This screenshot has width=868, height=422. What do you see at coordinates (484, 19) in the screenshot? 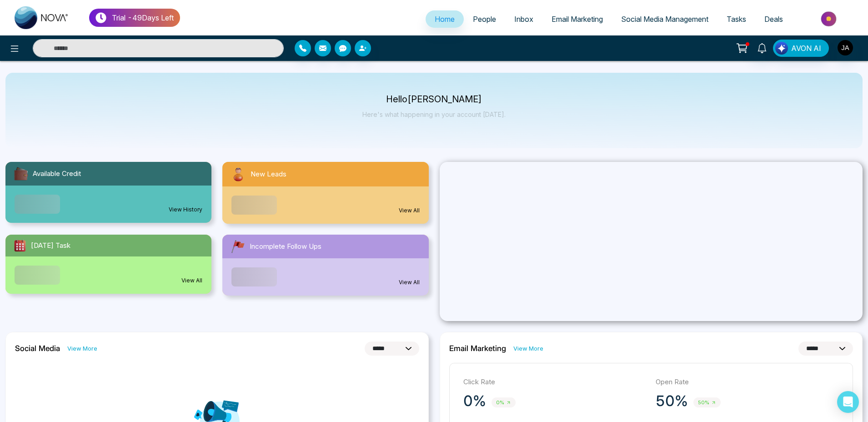
I see `a: People` at bounding box center [484, 19].